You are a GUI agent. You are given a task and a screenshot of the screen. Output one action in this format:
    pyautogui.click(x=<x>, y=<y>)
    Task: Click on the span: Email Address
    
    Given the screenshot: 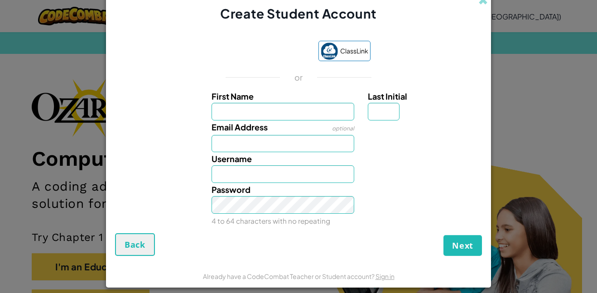 What is the action you would take?
    pyautogui.click(x=240, y=127)
    